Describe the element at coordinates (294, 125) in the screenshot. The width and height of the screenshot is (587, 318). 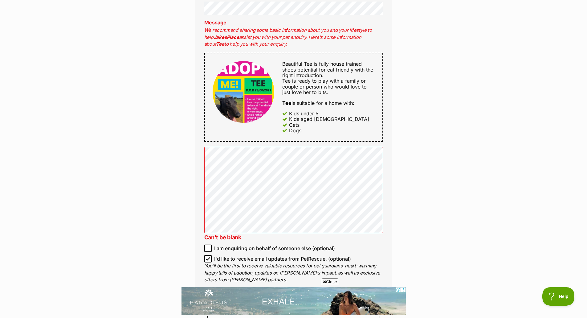
I see `div: Cats` at that location.